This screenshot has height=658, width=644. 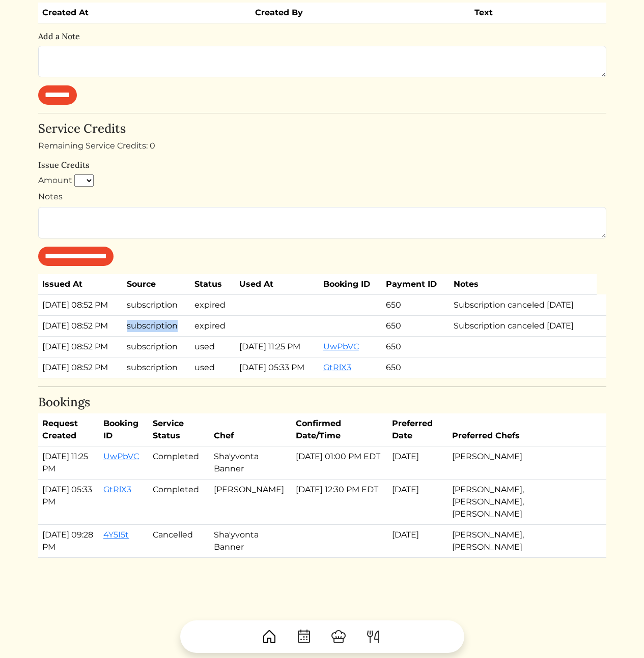 I want to click on th: Preferred Date, so click(x=417, y=430).